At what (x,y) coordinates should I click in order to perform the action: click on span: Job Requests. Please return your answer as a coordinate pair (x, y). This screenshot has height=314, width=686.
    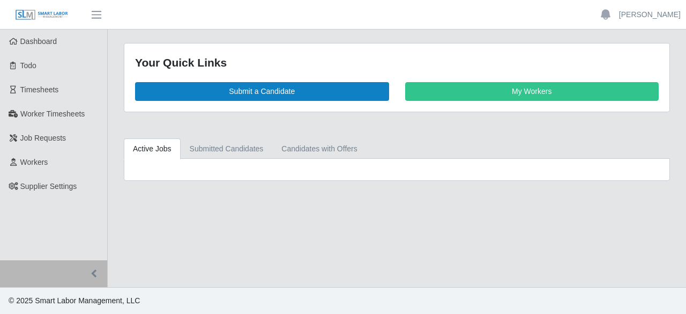
    Looking at the image, I should click on (43, 138).